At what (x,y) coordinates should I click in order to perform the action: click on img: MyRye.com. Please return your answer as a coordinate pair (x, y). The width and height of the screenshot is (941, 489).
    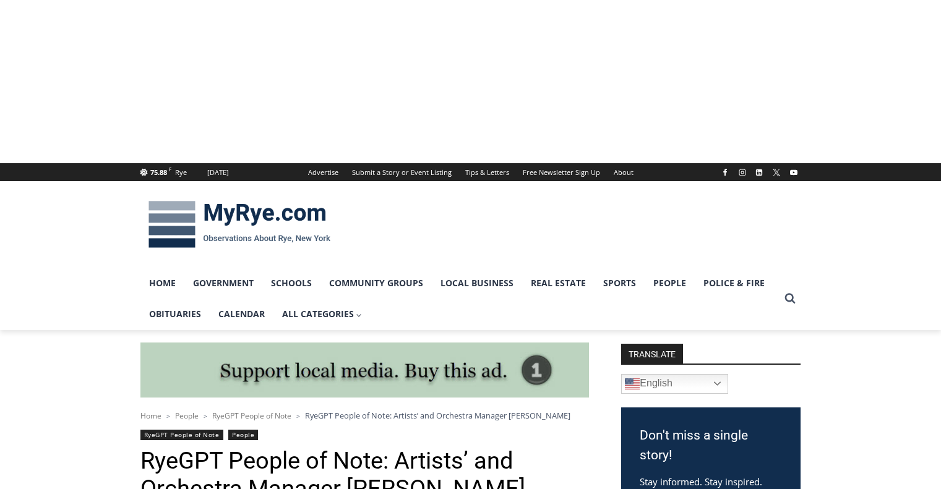
    Looking at the image, I should click on (239, 224).